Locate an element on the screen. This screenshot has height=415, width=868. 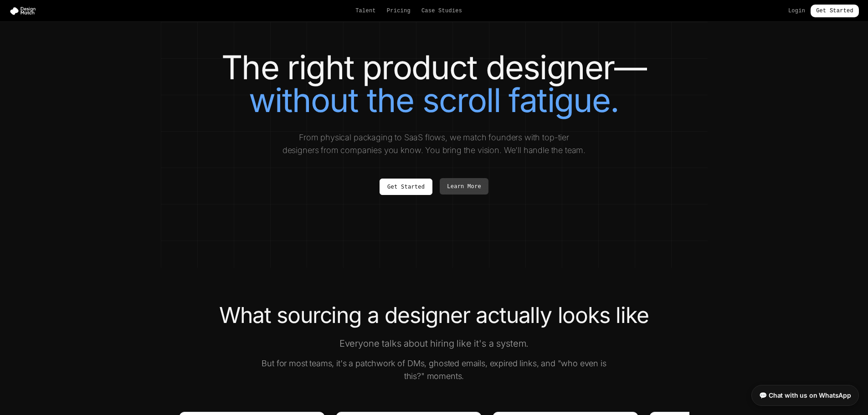
a: Talent is located at coordinates (365, 11).